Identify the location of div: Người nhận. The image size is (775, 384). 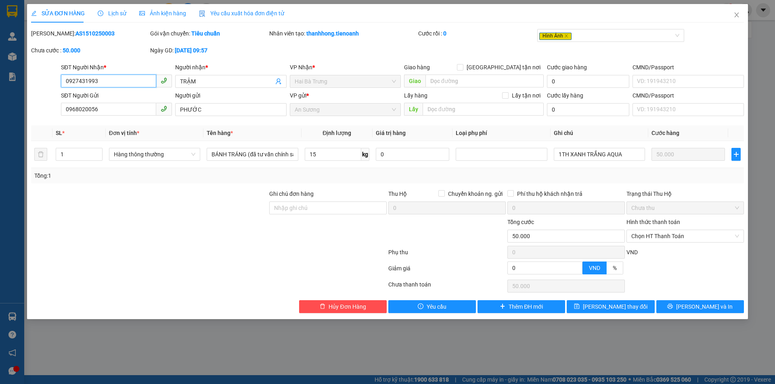
(230, 67).